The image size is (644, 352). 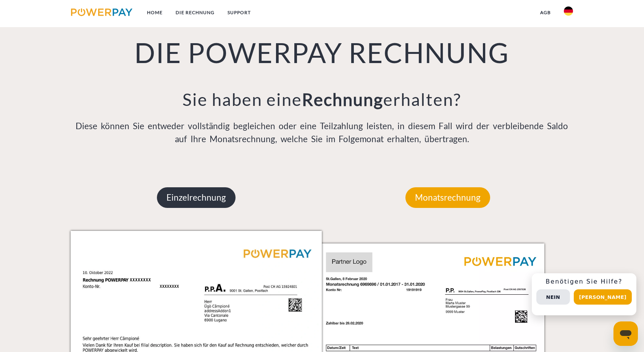 I want to click on p: Diese können Sie entweder vollständig begleichen oder eine Teilzahlung leisten, in diesem Fall wi..., so click(x=322, y=133).